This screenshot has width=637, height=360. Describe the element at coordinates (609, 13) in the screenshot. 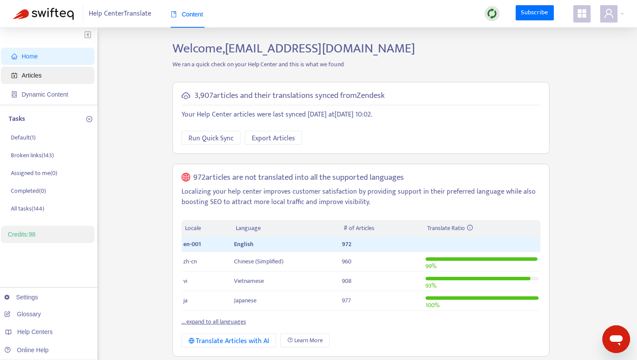

I see `span: user` at that location.